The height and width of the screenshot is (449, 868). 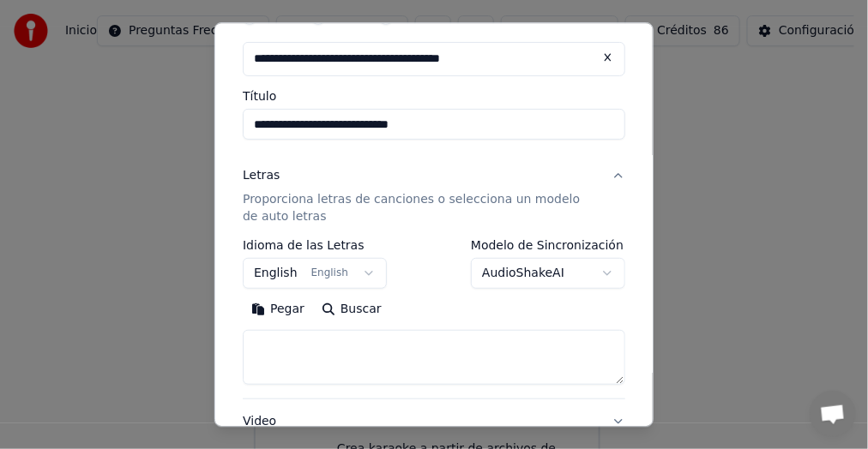 What do you see at coordinates (434, 196) in the screenshot?
I see `button: LetrasProporciona letras de canciones o selecciona un modelo de auto letras` at bounding box center [434, 196].